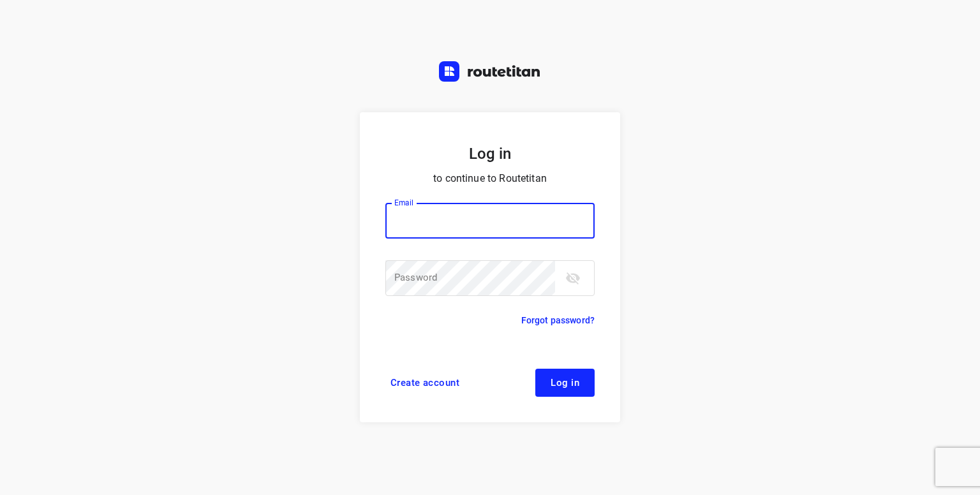 This screenshot has width=980, height=495. What do you see at coordinates (557, 321) in the screenshot?
I see `a: Forgot password?` at bounding box center [557, 321].